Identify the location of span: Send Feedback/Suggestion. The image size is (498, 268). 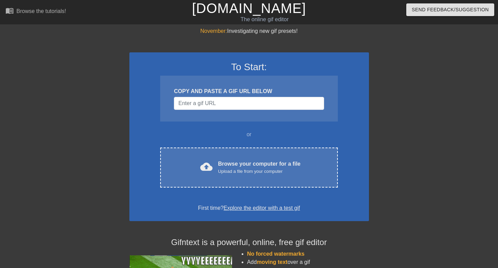
(450, 10).